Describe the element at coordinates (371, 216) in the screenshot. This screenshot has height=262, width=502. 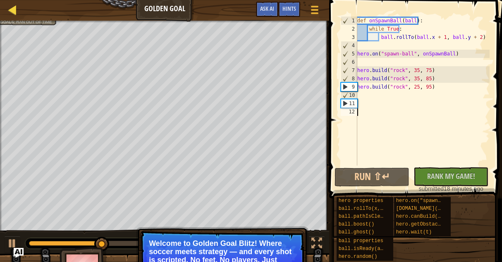
I see `span: ball.pathIsClear(x, y)` at that location.